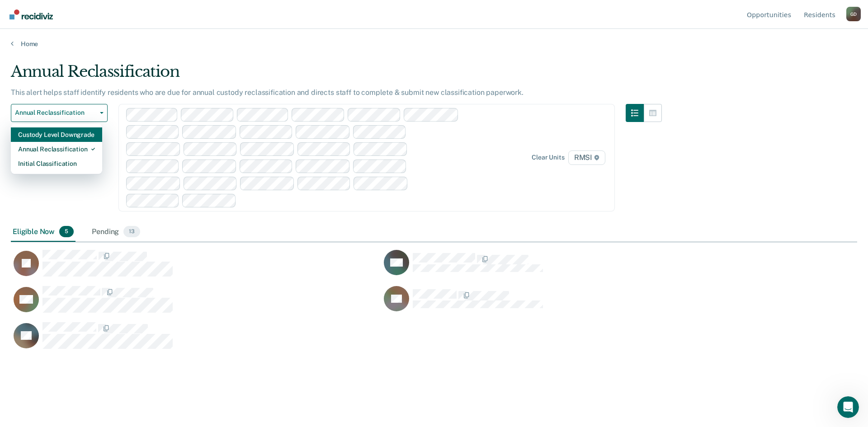 The height and width of the screenshot is (427, 868). What do you see at coordinates (434, 44) in the screenshot?
I see `a: Home` at bounding box center [434, 44].